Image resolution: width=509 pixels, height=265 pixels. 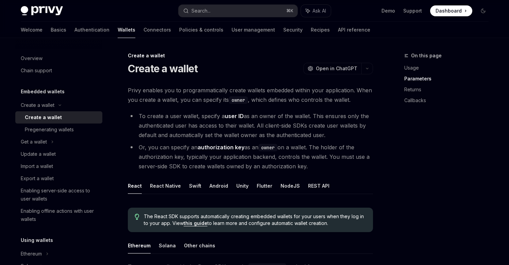 What do you see at coordinates (37, 167) in the screenshot?
I see `div: Import a wallet` at bounding box center [37, 167].